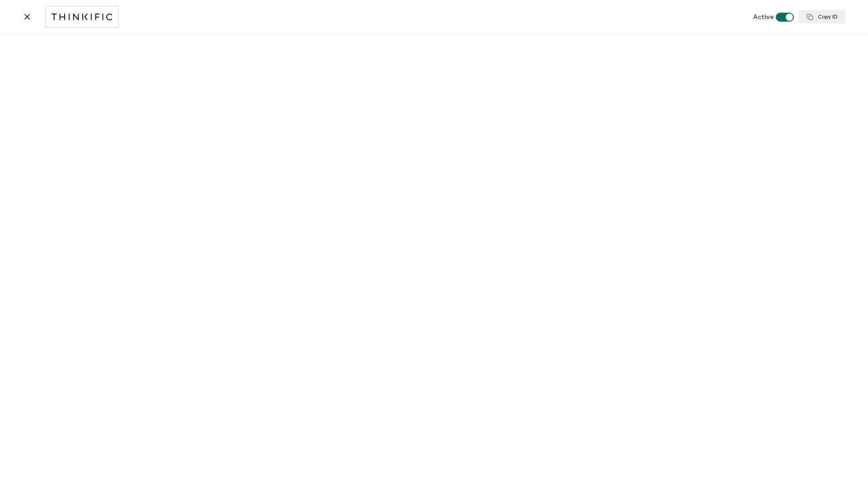 The height and width of the screenshot is (488, 868). Describe the element at coordinates (763, 17) in the screenshot. I see `span: Active` at that location.